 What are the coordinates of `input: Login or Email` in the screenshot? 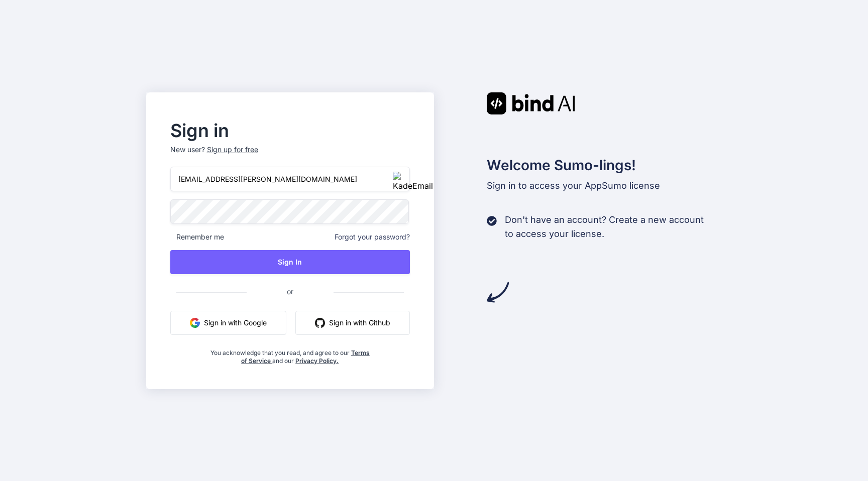 It's located at (290, 178).